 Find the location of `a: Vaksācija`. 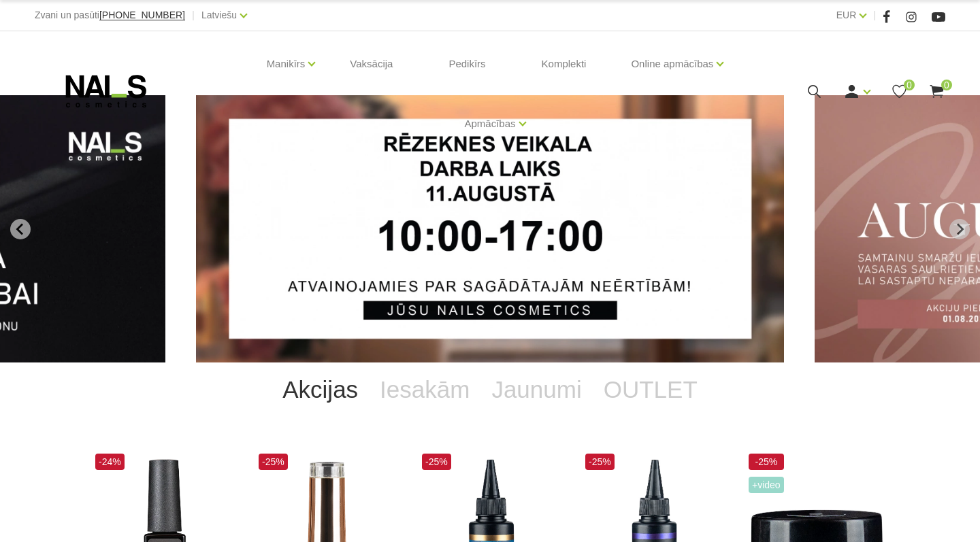

a: Vaksācija is located at coordinates (371, 64).